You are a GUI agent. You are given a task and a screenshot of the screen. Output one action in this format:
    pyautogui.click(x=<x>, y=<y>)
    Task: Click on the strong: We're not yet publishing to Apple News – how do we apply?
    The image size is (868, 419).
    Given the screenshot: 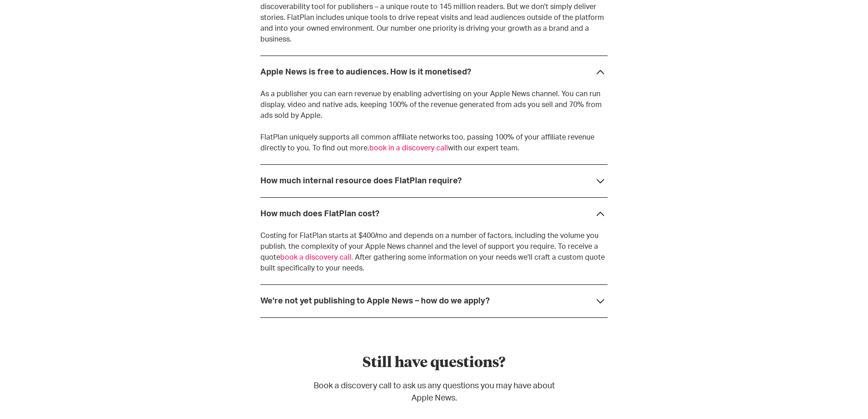 What is the action you would take?
    pyautogui.click(x=375, y=301)
    